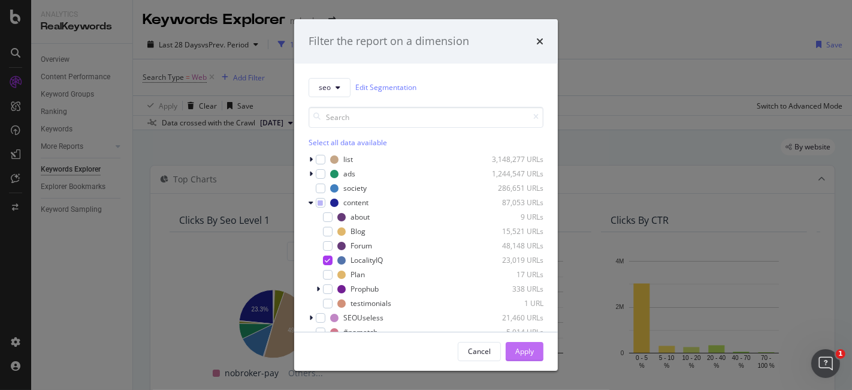 This screenshot has height=390, width=852. What do you see at coordinates (514, 274) in the screenshot?
I see `div: 17 URLs` at bounding box center [514, 274].